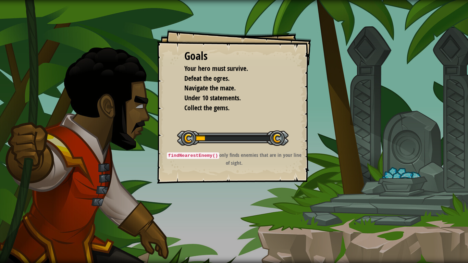  I want to click on li: Your hero must survive., so click(229, 69).